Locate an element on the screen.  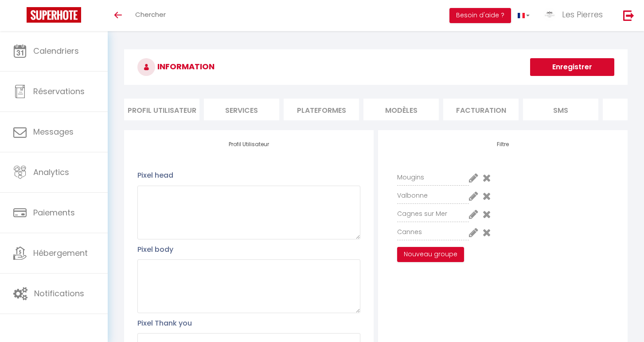
li: Profil Utilisateur is located at coordinates (162, 109).